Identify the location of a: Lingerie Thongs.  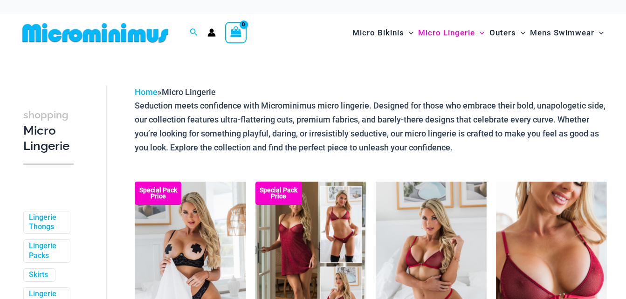
(46, 223).